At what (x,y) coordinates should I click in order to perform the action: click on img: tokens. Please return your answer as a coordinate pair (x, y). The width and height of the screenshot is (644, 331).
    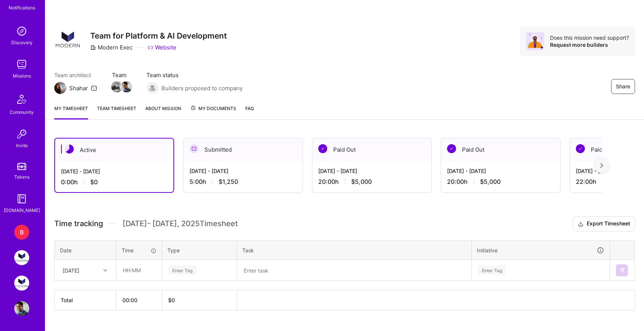
    Looking at the image, I should click on (22, 166).